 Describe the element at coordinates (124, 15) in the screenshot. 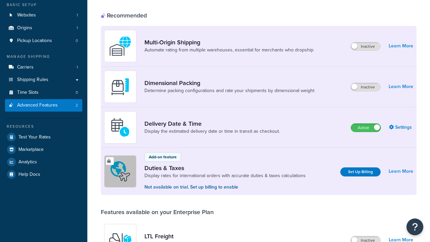

I see `div: Recommended` at that location.